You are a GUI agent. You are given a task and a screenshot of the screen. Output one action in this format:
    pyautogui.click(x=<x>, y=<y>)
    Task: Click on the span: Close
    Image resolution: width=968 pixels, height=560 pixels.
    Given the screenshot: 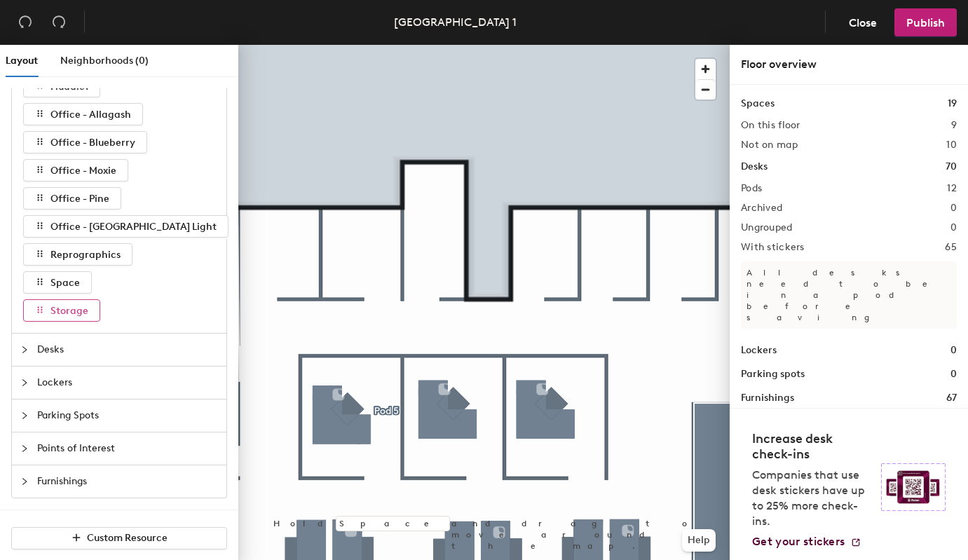 What is the action you would take?
    pyautogui.click(x=863, y=22)
    